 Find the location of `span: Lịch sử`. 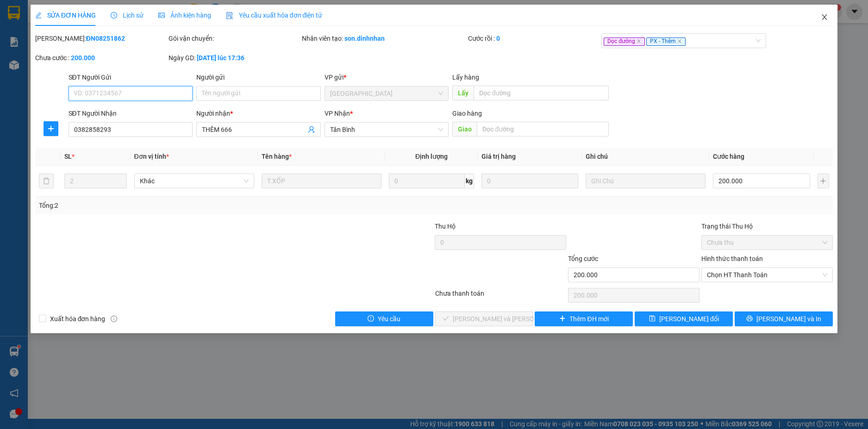

span: Lịch sử is located at coordinates (127, 15).